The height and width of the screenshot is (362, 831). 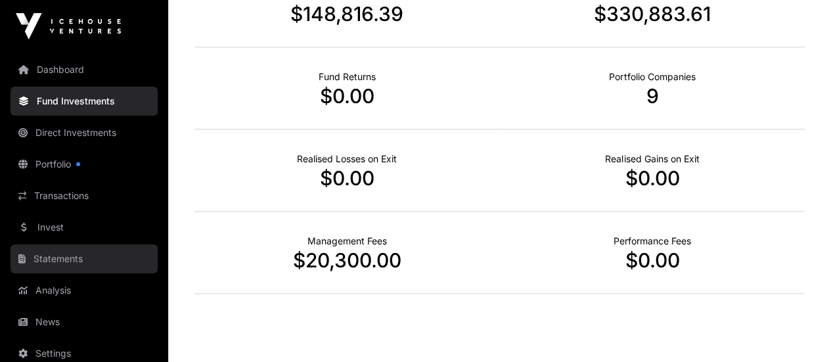 I want to click on p: Fund Performance Fees (Carry) incurred to date, so click(x=652, y=241).